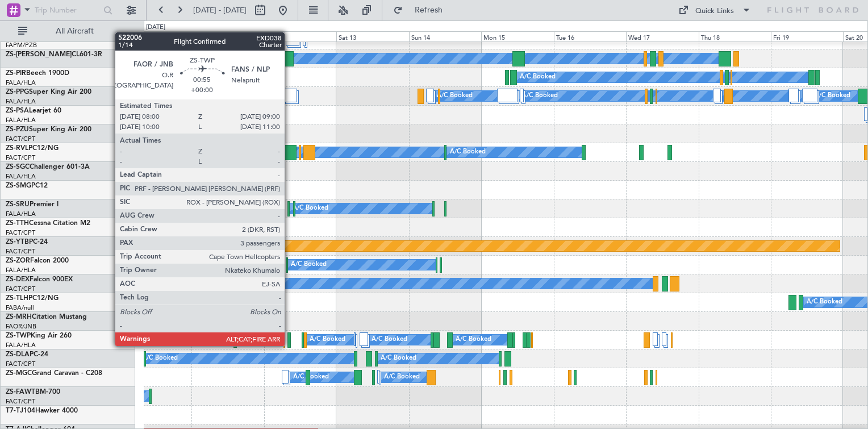  I want to click on span: ZS-SMG, so click(18, 186).